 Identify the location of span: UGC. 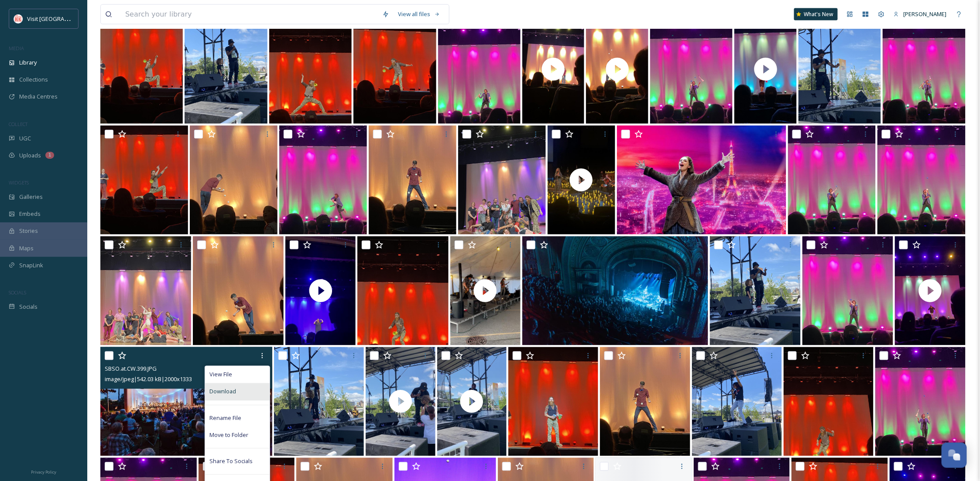
(25, 138).